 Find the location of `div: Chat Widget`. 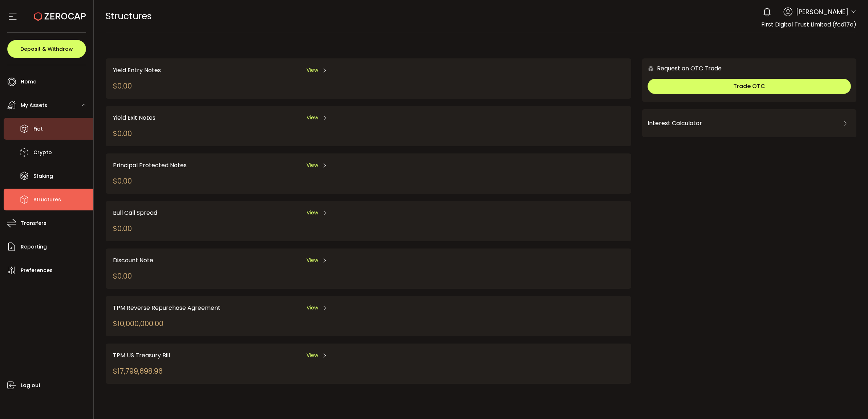

div: Chat Widget is located at coordinates (850, 402).